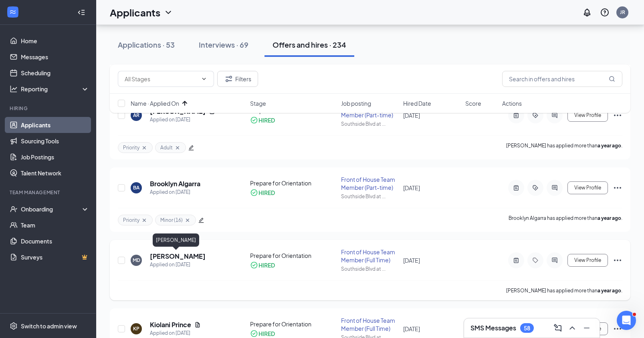 This screenshot has width=644, height=338. Describe the element at coordinates (48, 192) in the screenshot. I see `div: Team Management` at that location.